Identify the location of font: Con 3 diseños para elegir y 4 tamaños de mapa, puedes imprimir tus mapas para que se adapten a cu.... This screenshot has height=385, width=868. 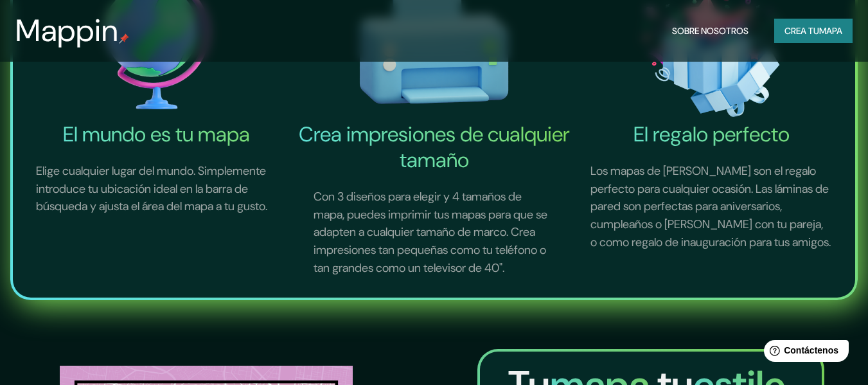
(430, 232).